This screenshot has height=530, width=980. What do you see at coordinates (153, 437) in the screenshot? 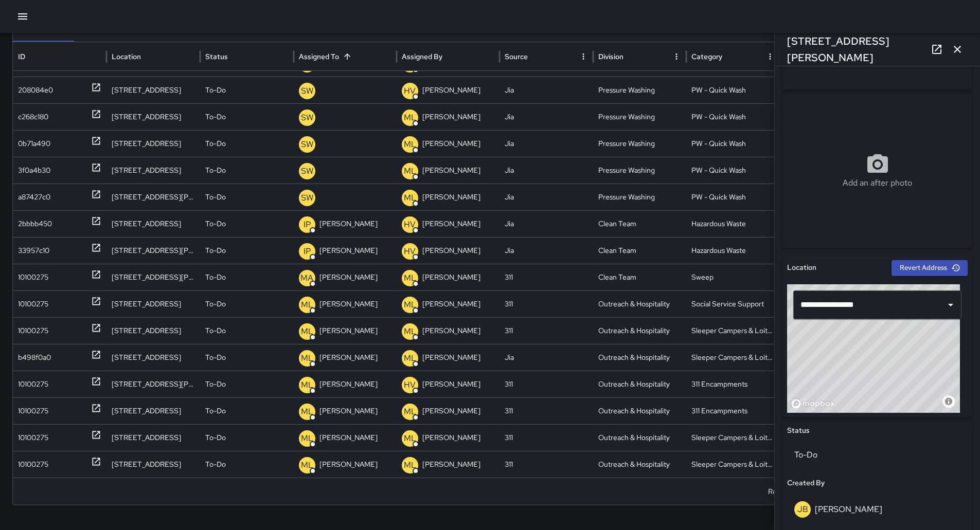
I see `div: 34 7th Street` at bounding box center [153, 437].